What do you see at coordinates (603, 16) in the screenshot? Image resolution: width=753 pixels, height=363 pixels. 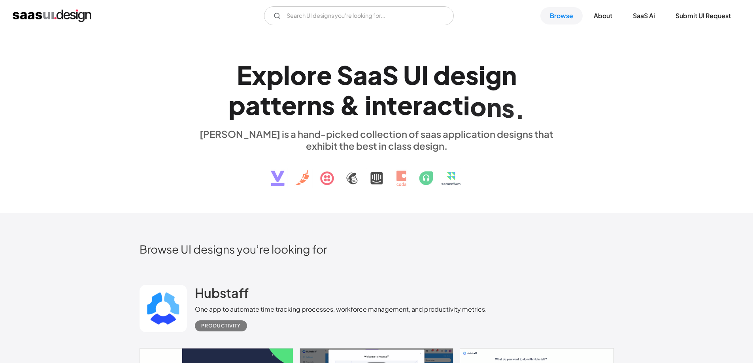 I see `a: About` at bounding box center [603, 16].